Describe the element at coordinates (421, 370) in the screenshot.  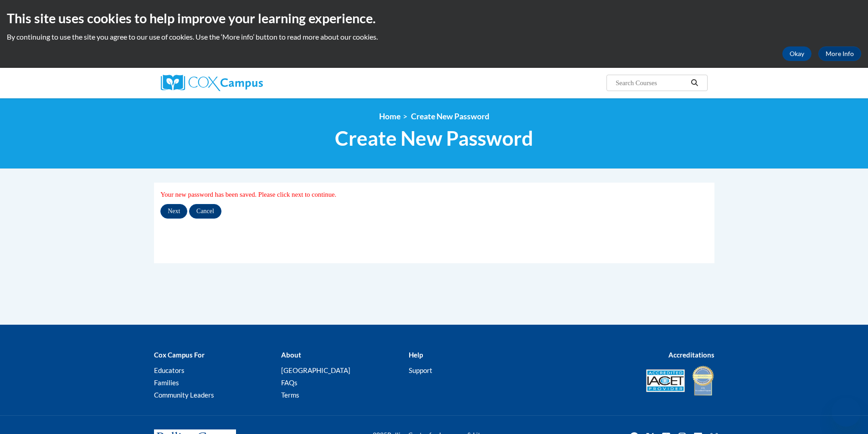
I see `a: Support` at that location.